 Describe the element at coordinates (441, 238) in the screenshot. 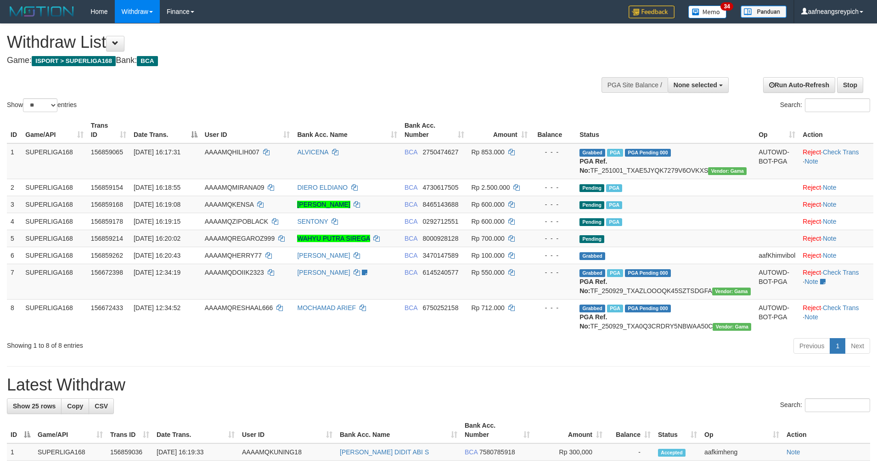

I see `span: Copy 8000928128 to clipboard` at that location.